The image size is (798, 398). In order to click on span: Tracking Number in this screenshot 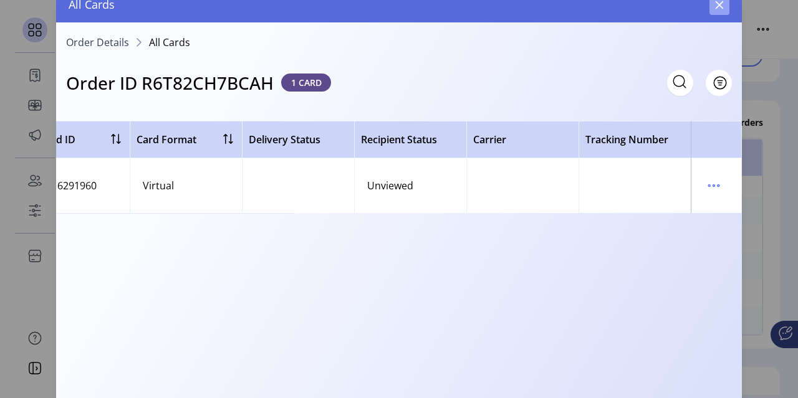, I will do `click(626, 140)`.